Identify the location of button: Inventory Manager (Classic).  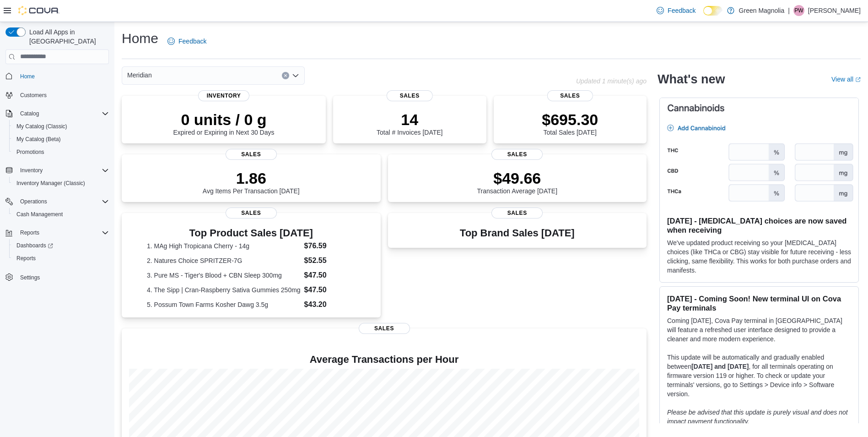
(61, 183).